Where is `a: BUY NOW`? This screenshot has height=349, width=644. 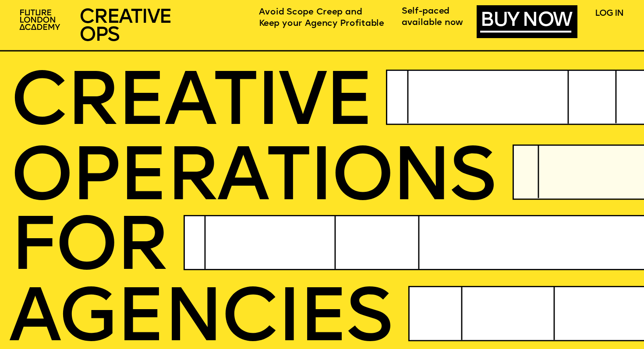
a: BUY NOW is located at coordinates (525, 21).